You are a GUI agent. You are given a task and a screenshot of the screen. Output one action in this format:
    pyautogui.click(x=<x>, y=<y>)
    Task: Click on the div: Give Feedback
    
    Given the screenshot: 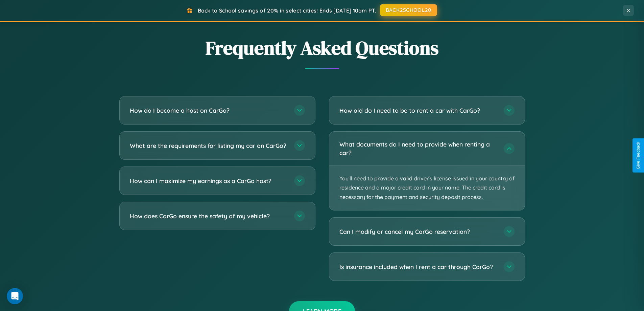 What is the action you would take?
    pyautogui.click(x=638, y=156)
    